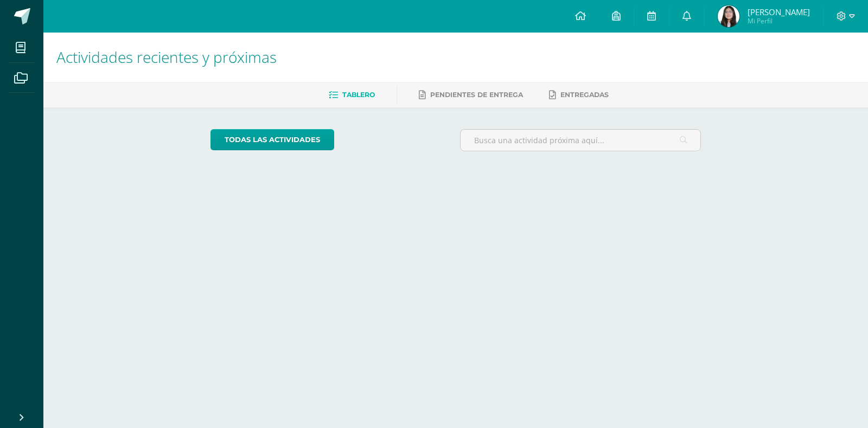  Describe the element at coordinates (581, 140) in the screenshot. I see `input: Busca una actividad próxima aquí...` at that location.